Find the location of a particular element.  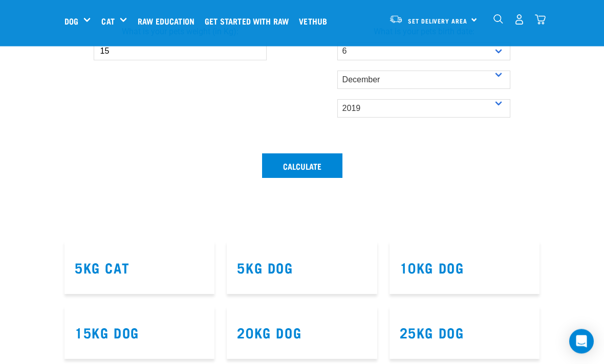

img: van-moving.png is located at coordinates (396, 20).